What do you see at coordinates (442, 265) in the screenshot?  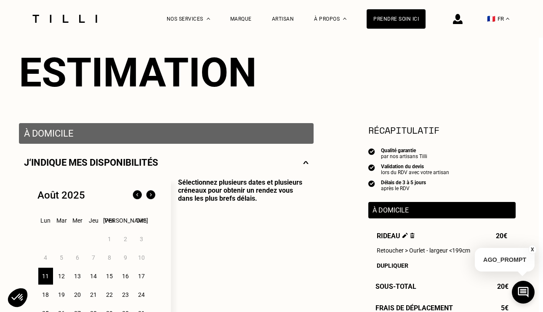 I see `div: Dupliquer` at bounding box center [442, 265].